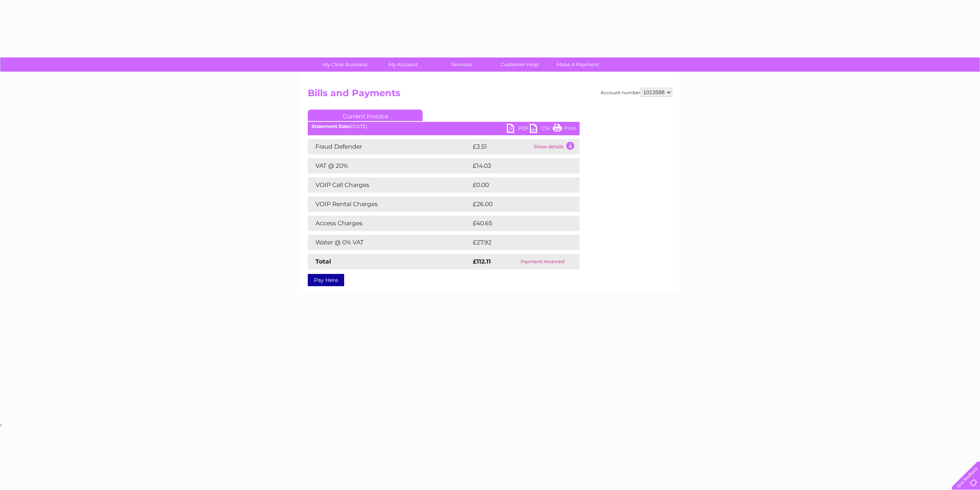 Image resolution: width=980 pixels, height=490 pixels. I want to click on td: £40.65, so click(518, 223).